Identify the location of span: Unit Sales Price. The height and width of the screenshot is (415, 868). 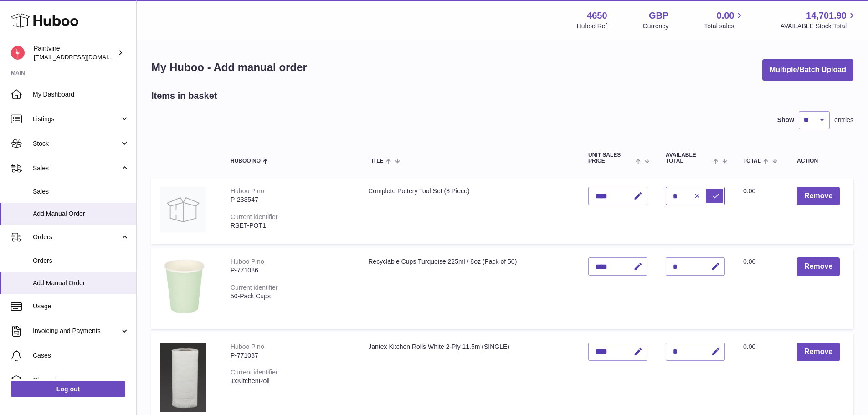
(610, 158).